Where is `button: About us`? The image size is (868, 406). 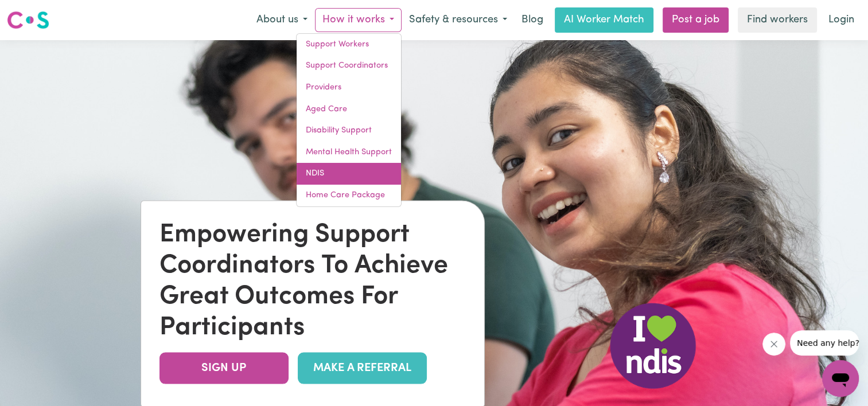 button: About us is located at coordinates (282, 20).